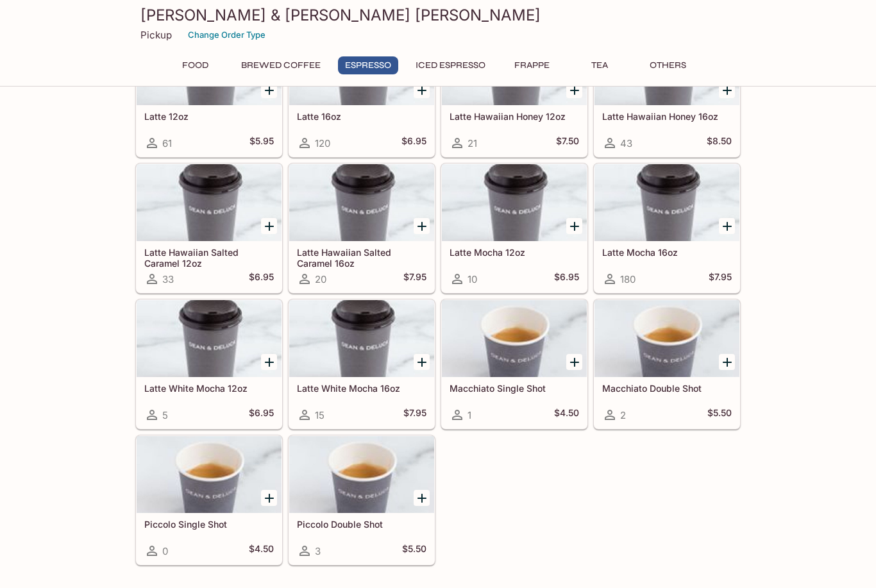 This screenshot has width=876, height=588. Describe the element at coordinates (318, 551) in the screenshot. I see `span: 3` at that location.